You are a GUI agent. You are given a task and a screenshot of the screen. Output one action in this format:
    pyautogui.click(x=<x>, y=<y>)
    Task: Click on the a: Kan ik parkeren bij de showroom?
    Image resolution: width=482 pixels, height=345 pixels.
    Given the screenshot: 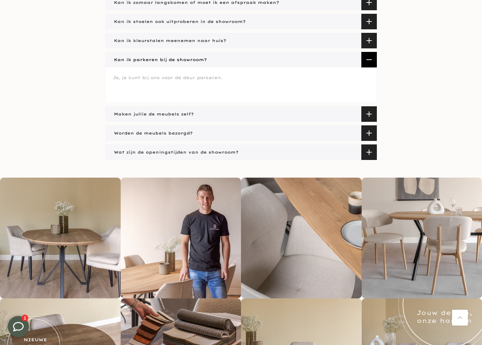 What is the action you would take?
    pyautogui.click(x=241, y=60)
    